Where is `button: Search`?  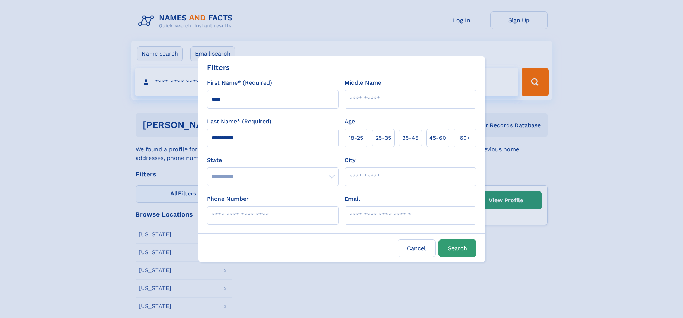
button: Search is located at coordinates (457, 248).